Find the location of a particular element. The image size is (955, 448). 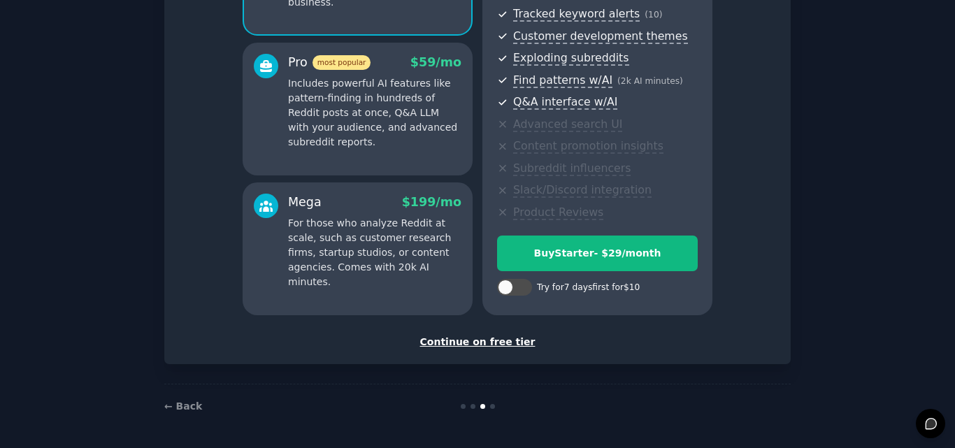

span: Product Reviews is located at coordinates (558, 213).